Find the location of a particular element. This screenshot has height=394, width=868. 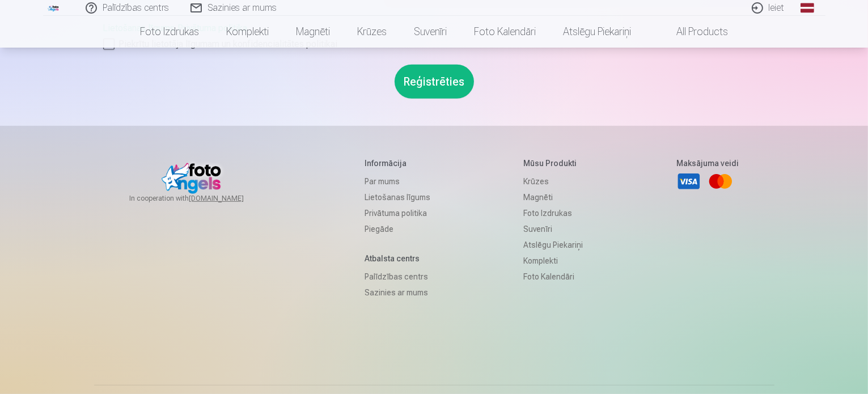

a: Lietošanas līgums is located at coordinates (397, 197).